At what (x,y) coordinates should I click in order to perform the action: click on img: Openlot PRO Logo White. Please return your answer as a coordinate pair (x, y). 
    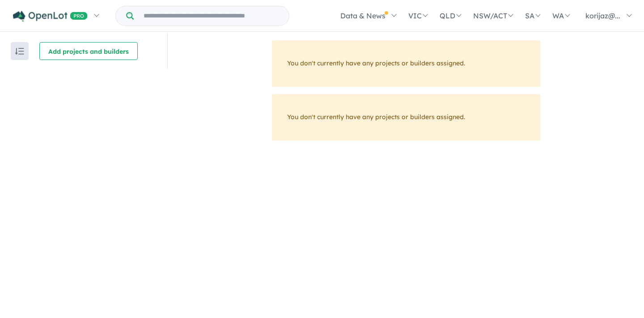
    Looking at the image, I should click on (50, 16).